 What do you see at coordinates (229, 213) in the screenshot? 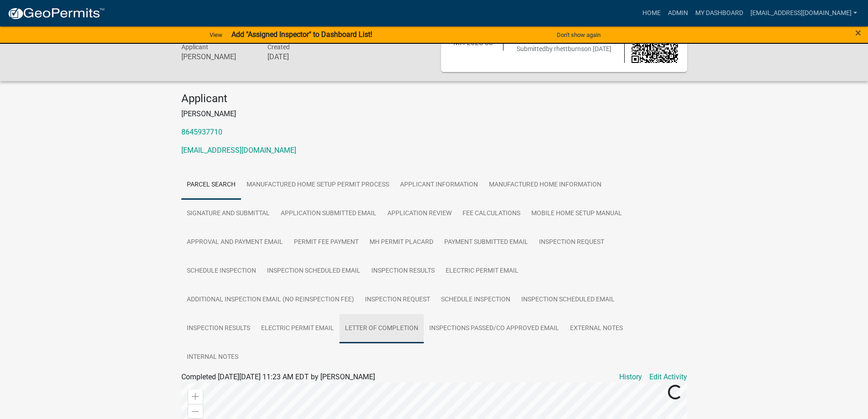
I see `a: Signature and Submittal` at bounding box center [229, 213].